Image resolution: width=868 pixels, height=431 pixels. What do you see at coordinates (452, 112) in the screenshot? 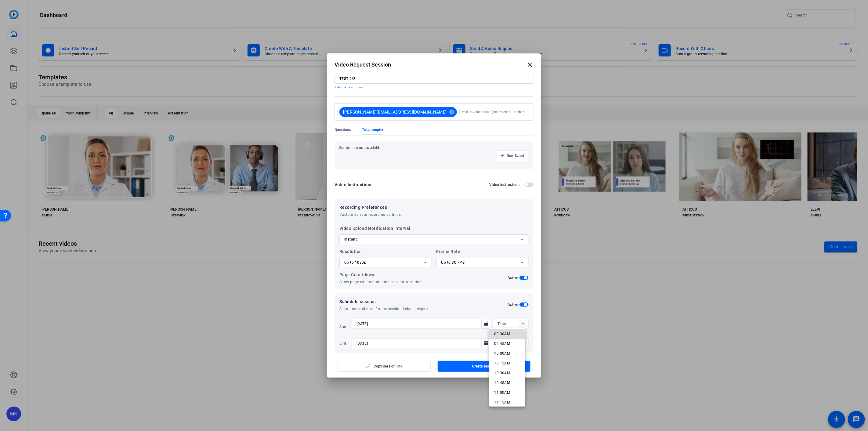
I see `mat-icon: cancel` at bounding box center [452, 112].